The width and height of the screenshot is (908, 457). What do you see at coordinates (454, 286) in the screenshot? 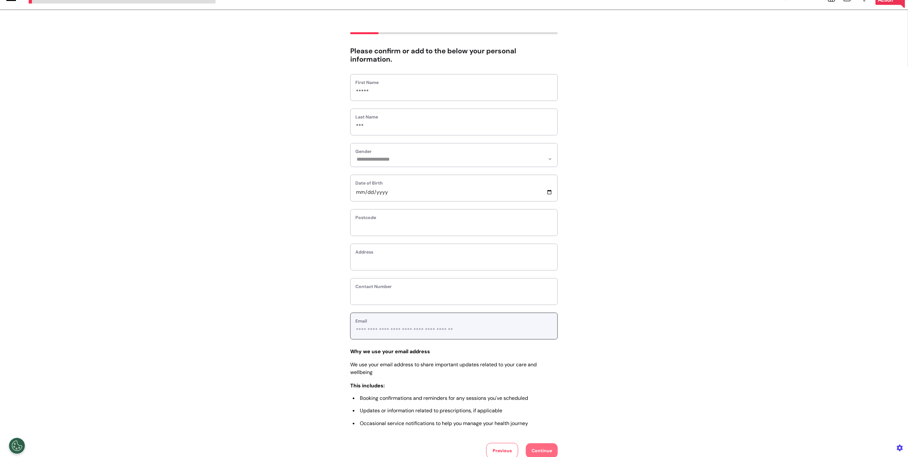
I see `label: Contact Number` at bounding box center [454, 286].